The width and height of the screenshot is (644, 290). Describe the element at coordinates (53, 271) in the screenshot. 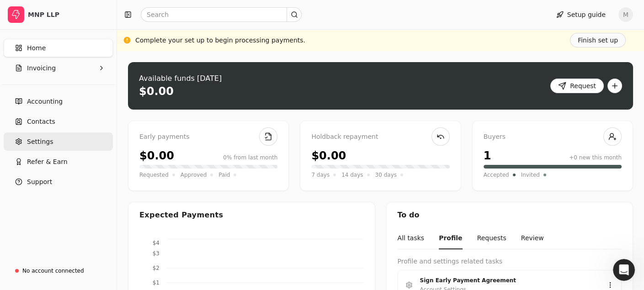

I see `div: No account connected` at that location.